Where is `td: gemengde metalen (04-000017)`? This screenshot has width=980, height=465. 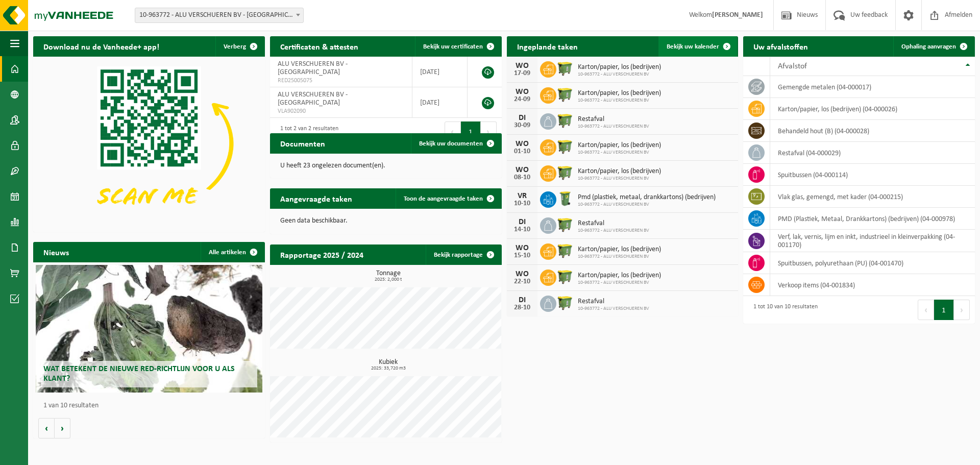 td: gemengde metalen (04-000017) is located at coordinates (872, 87).